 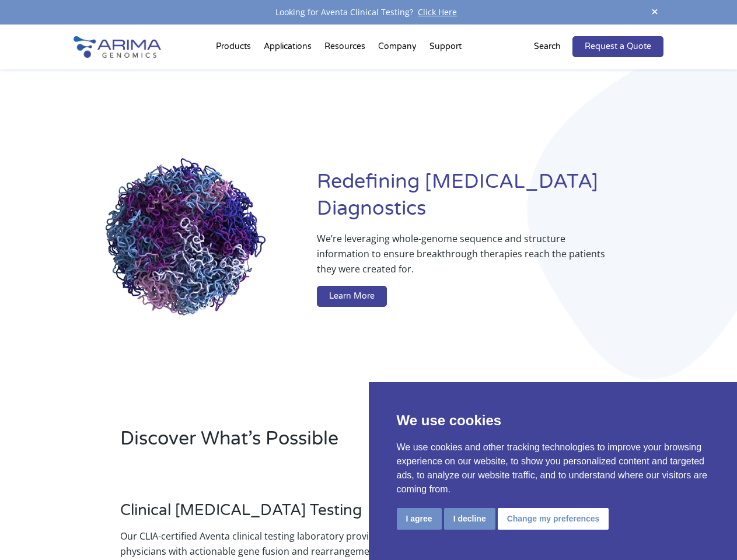 What do you see at coordinates (618, 47) in the screenshot?
I see `a: Request a Quote` at bounding box center [618, 47].